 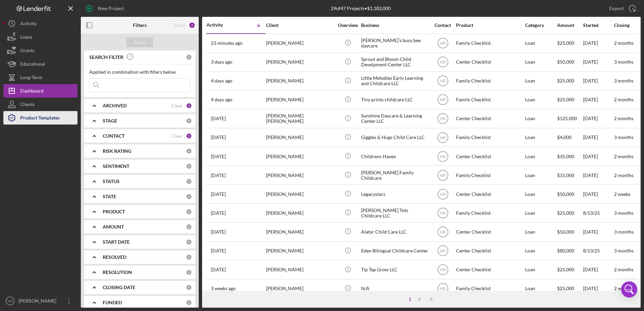 I want to click on b: SEARCH FILTER, so click(x=106, y=57).